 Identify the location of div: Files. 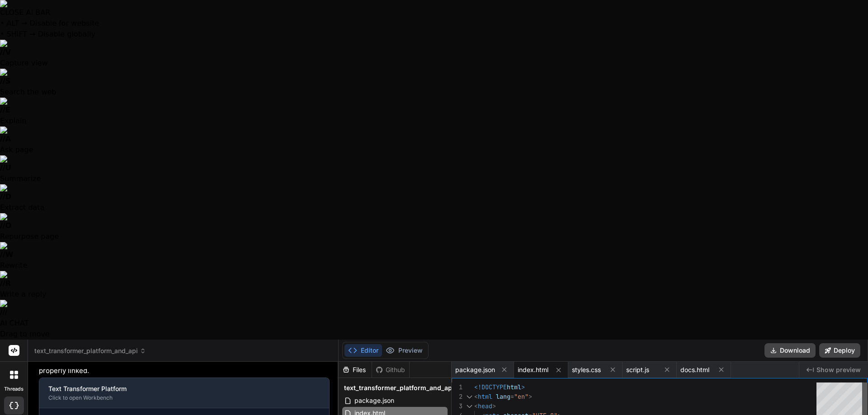
(355, 370).